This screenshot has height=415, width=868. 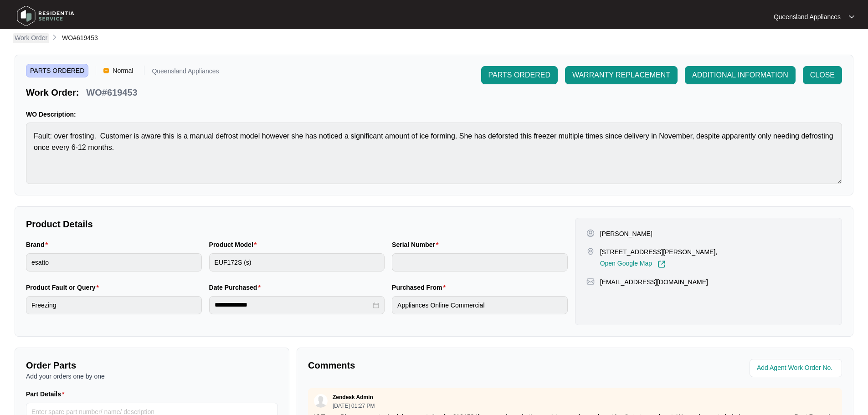 I want to click on p: Order Parts, so click(x=152, y=366).